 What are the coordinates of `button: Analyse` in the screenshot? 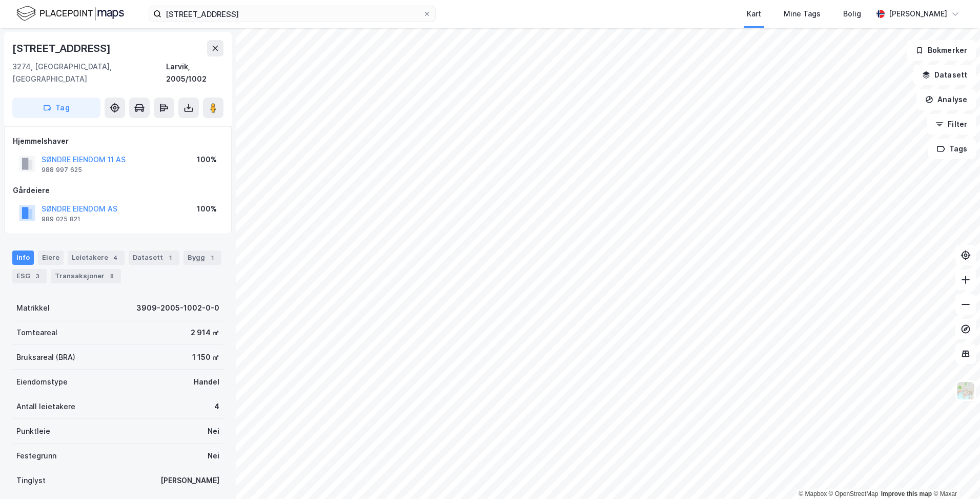 It's located at (947, 99).